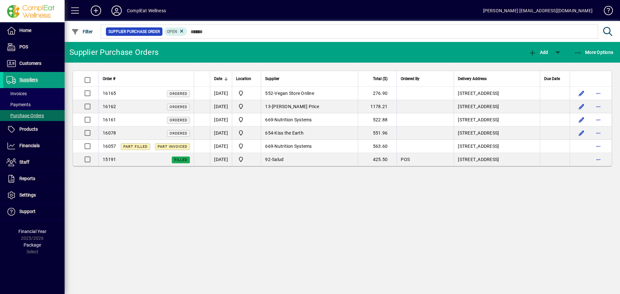 This screenshot has height=294, width=620. I want to click on span: Open, so click(172, 32).